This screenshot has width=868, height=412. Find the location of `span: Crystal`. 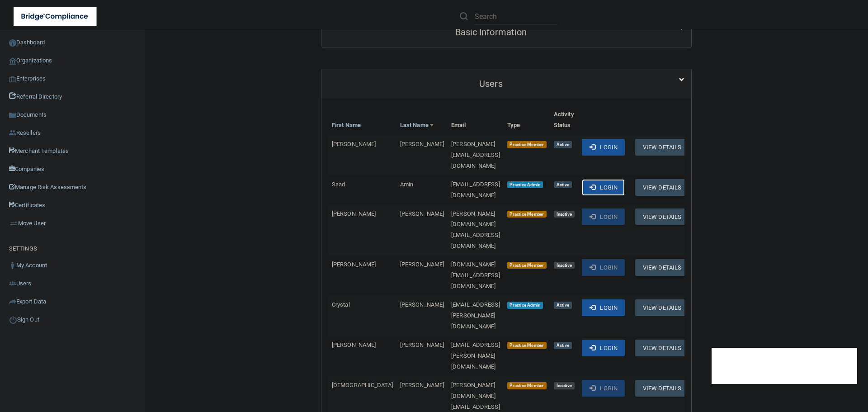

span: Crystal is located at coordinates (341, 304).